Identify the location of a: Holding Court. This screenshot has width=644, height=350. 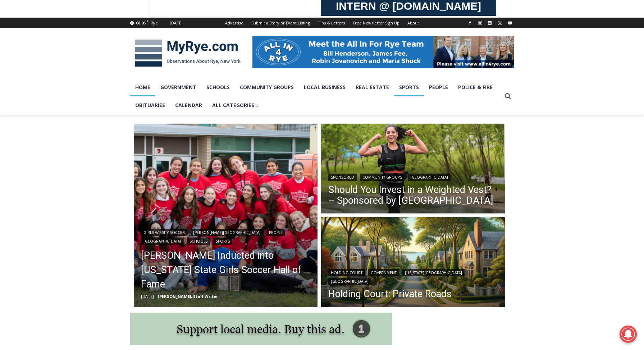
(347, 273).